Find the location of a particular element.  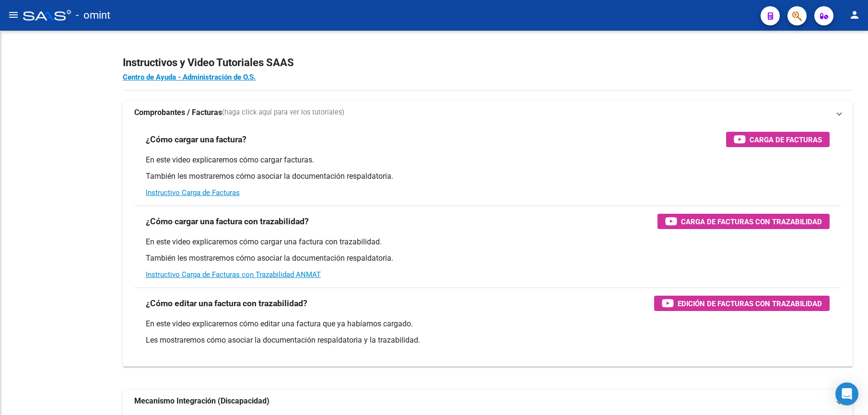

mat-expansion-panel-header: Mecanismo Integración (Discapacidad) is located at coordinates (488, 401).